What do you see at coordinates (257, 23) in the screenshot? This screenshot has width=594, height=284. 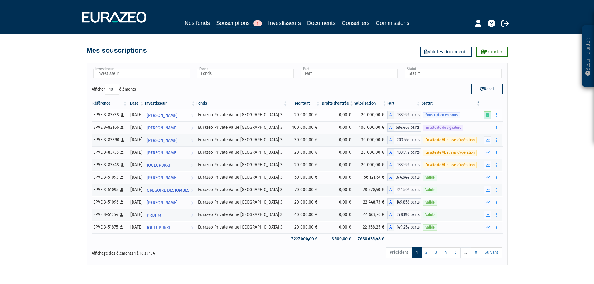 I see `span: 1` at bounding box center [257, 23].